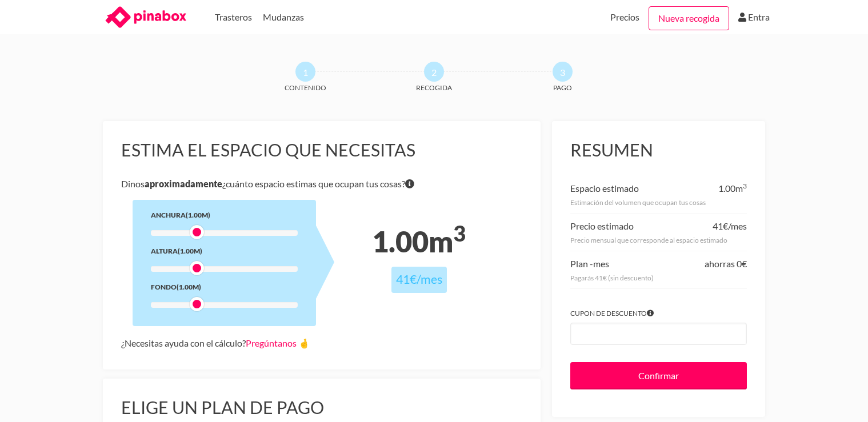  I want to click on span: mes, so click(601, 263).